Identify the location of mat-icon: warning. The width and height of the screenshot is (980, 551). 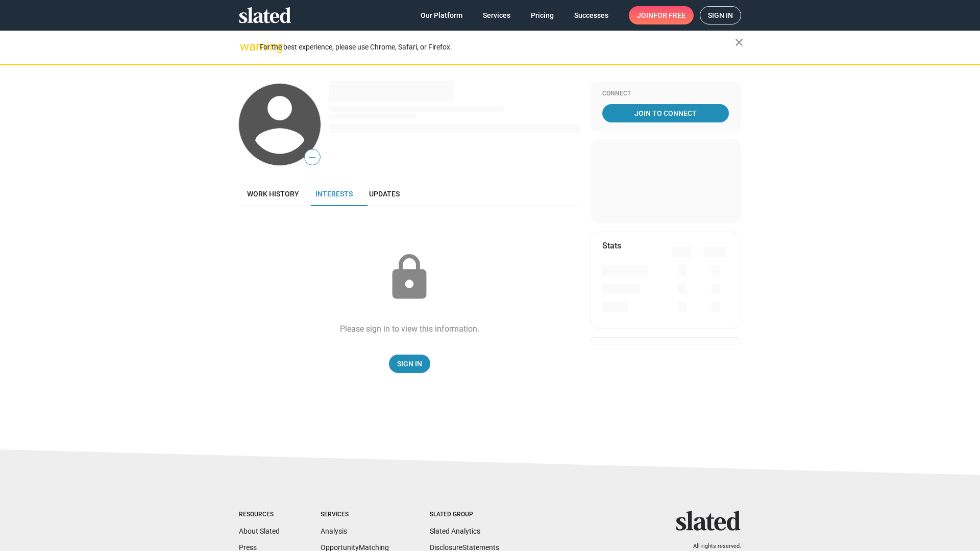
(246, 46).